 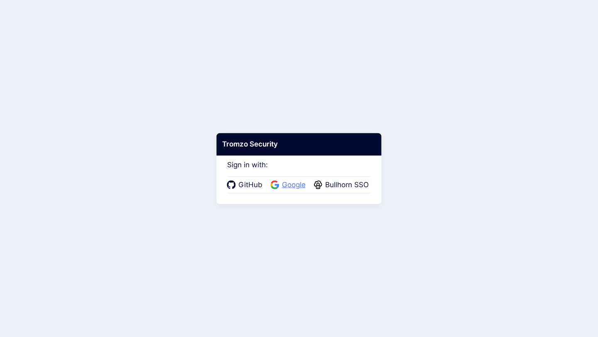 What do you see at coordinates (347, 185) in the screenshot?
I see `span: Bullhorn SSO` at bounding box center [347, 185].